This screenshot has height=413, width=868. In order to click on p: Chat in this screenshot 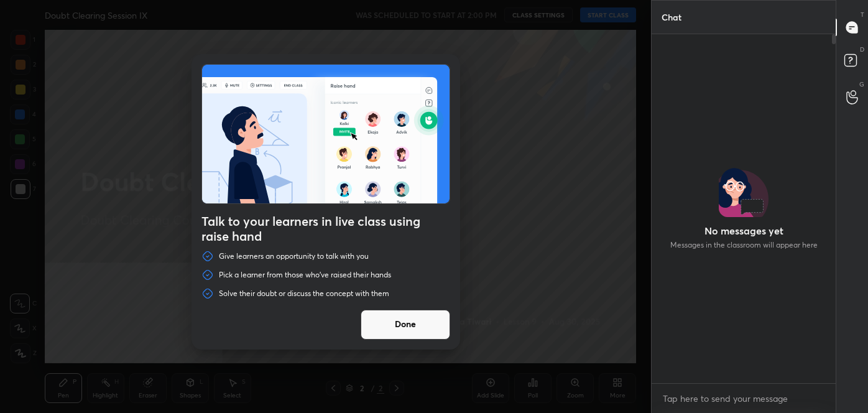, I will do `click(671, 17)`.